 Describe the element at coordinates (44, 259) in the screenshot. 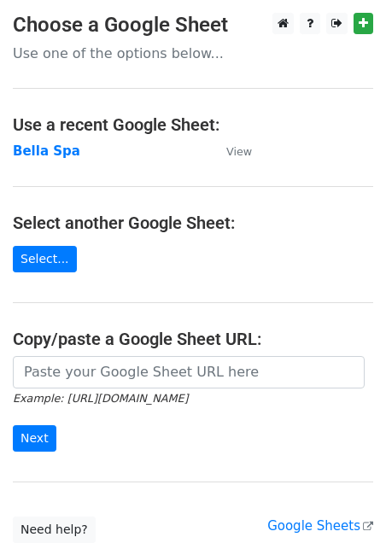

I see `a: Select...` at that location.